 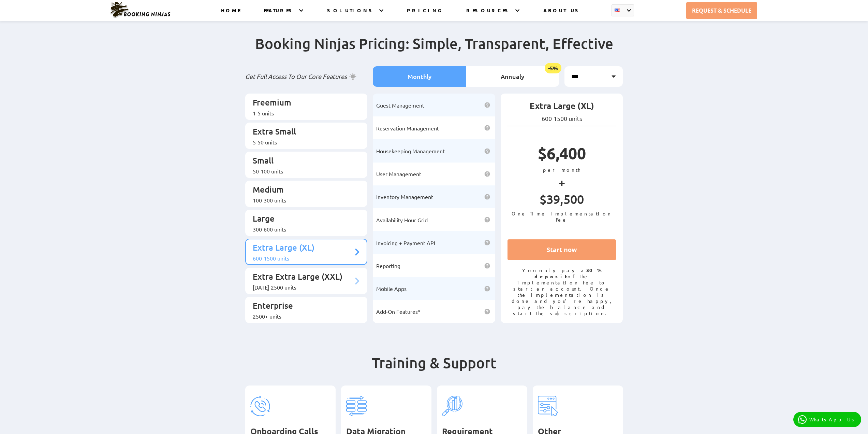 I want to click on p: Small, so click(x=303, y=161).